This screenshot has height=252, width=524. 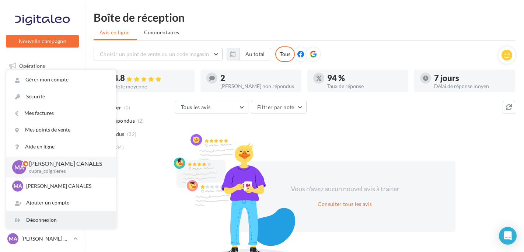 What do you see at coordinates (158, 54) in the screenshot?
I see `button: Choisir un point de vente ou un code magasin` at bounding box center [158, 54].